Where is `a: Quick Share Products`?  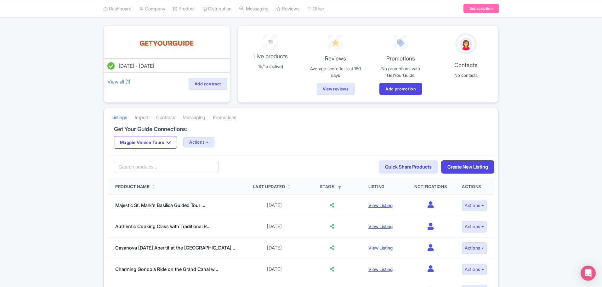 a: Quick Share Products is located at coordinates (408, 167).